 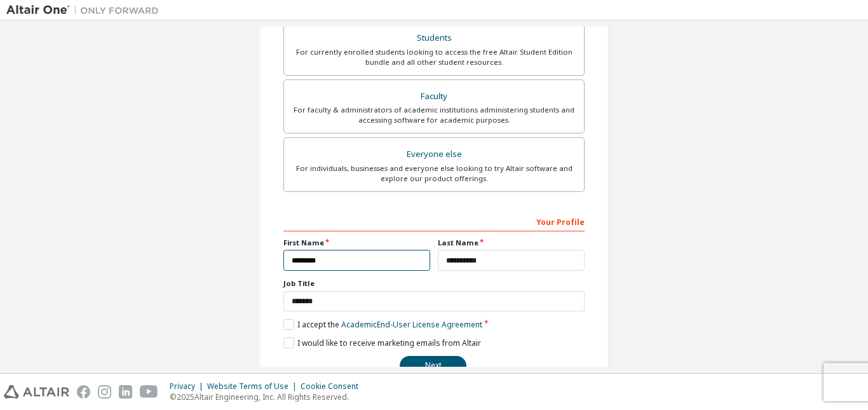 What do you see at coordinates (434, 283) in the screenshot?
I see `label: Job Title` at bounding box center [434, 283].